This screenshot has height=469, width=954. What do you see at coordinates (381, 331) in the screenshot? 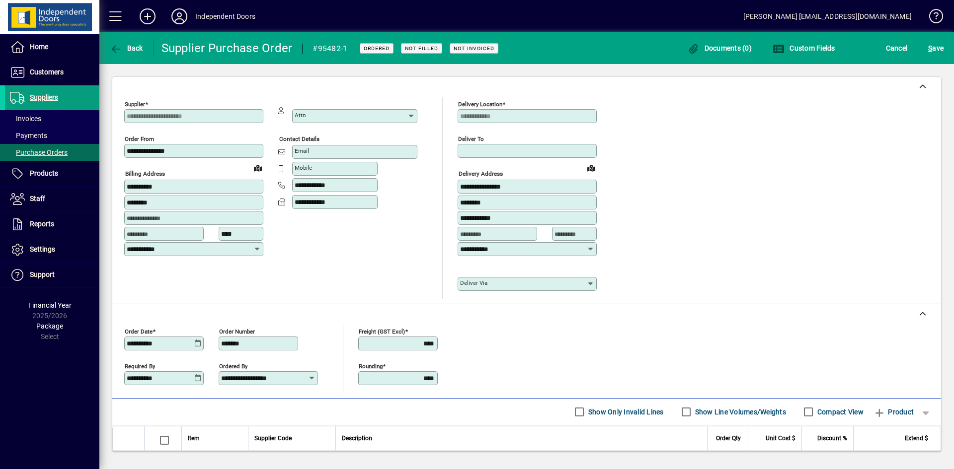
I see `mat-label: Freight (GST excl)` at bounding box center [381, 331].